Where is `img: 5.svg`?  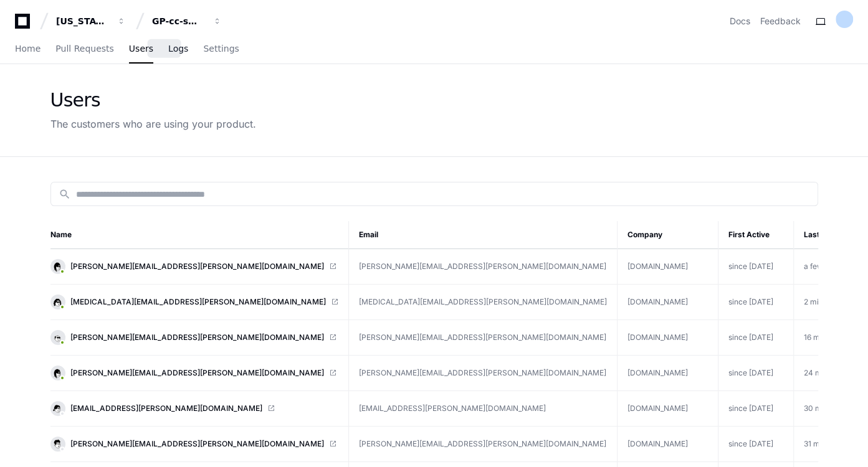
img: 5.svg is located at coordinates (57, 443).